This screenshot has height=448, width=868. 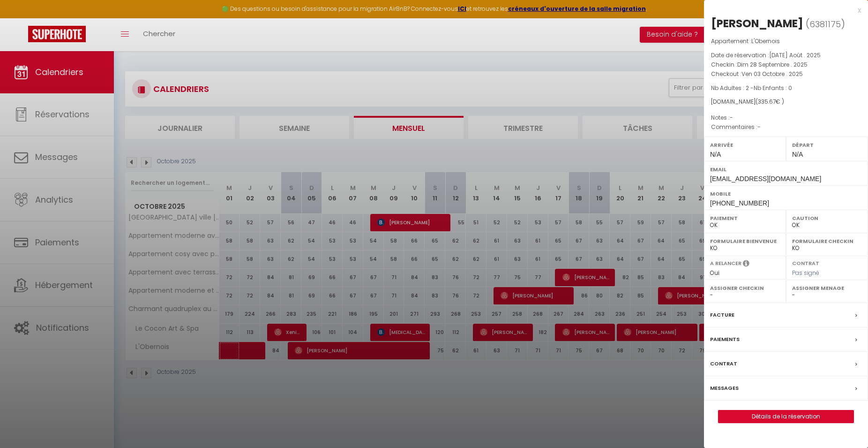 What do you see at coordinates (22, 18) in the screenshot?
I see `button: Ouvrir le widget de chat LiveChat` at bounding box center [22, 18].